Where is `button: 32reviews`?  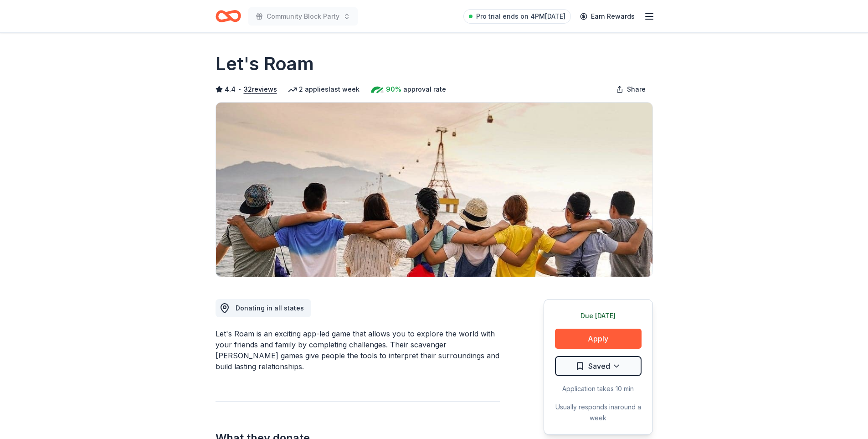 button: 32reviews is located at coordinates (260, 89).